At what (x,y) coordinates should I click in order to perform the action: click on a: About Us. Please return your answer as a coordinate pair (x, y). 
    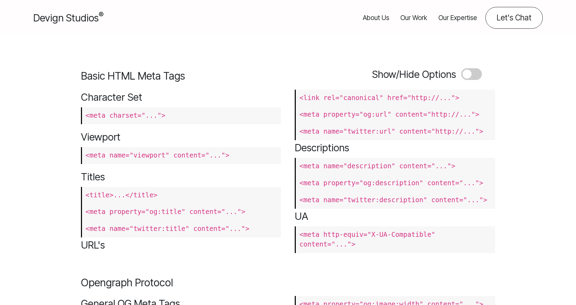
    Looking at the image, I should click on (376, 18).